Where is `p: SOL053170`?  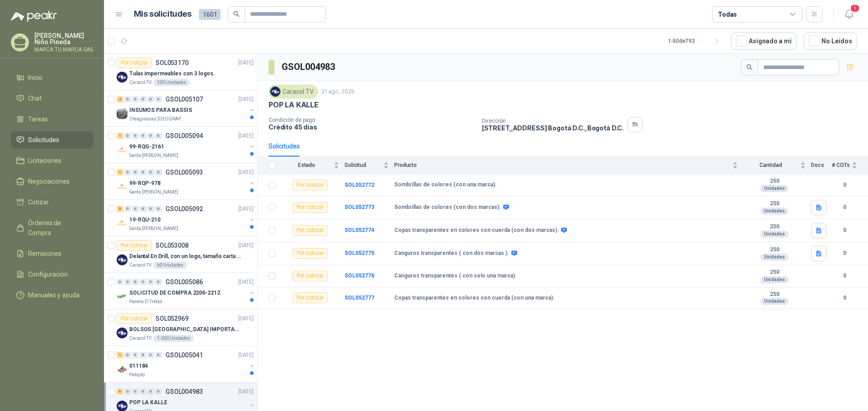 p: SOL053170 is located at coordinates (172, 63).